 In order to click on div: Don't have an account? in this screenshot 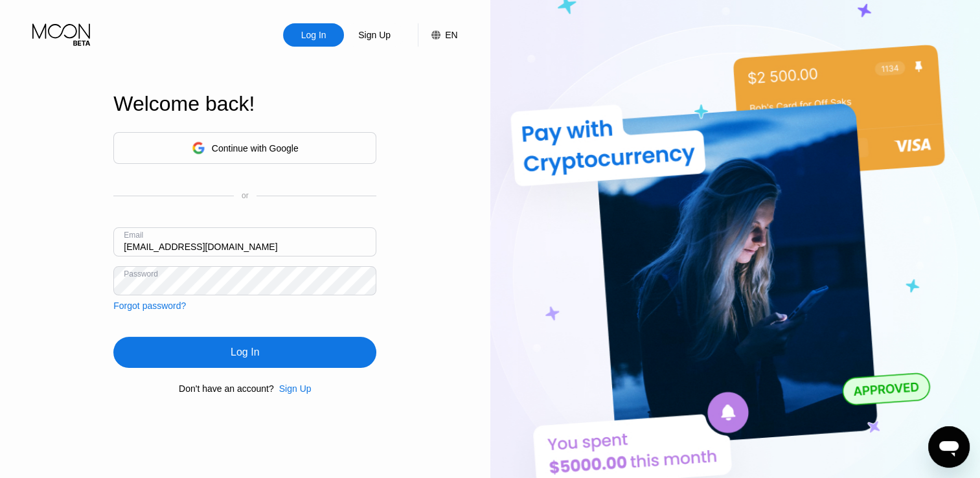, I will do `click(226, 388)`.